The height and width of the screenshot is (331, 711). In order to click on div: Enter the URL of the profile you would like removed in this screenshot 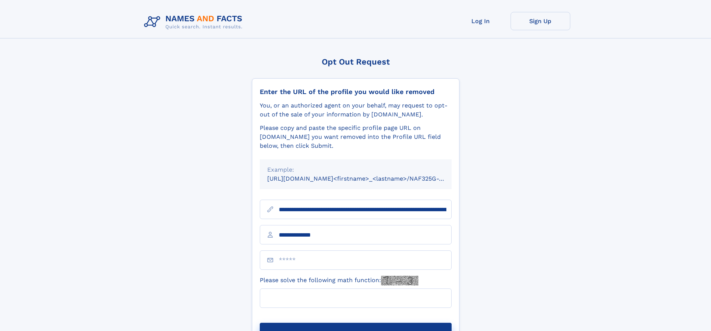, I will do `click(356, 92)`.